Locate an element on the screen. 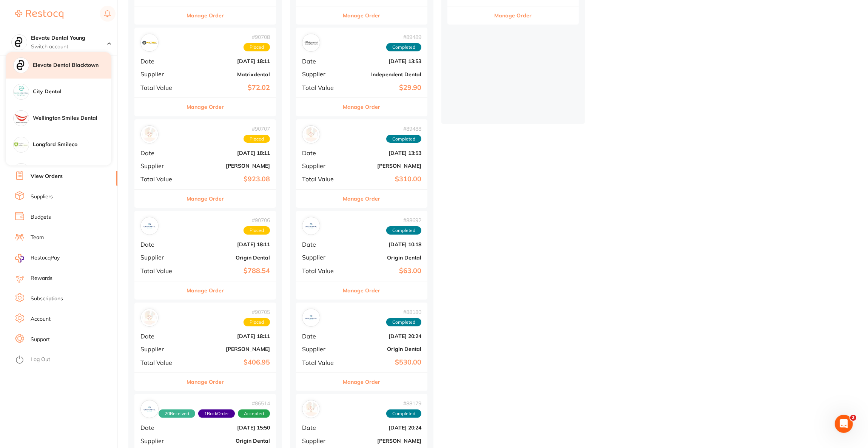 The height and width of the screenshot is (448, 868). b: Matrixdental is located at coordinates (229, 74).